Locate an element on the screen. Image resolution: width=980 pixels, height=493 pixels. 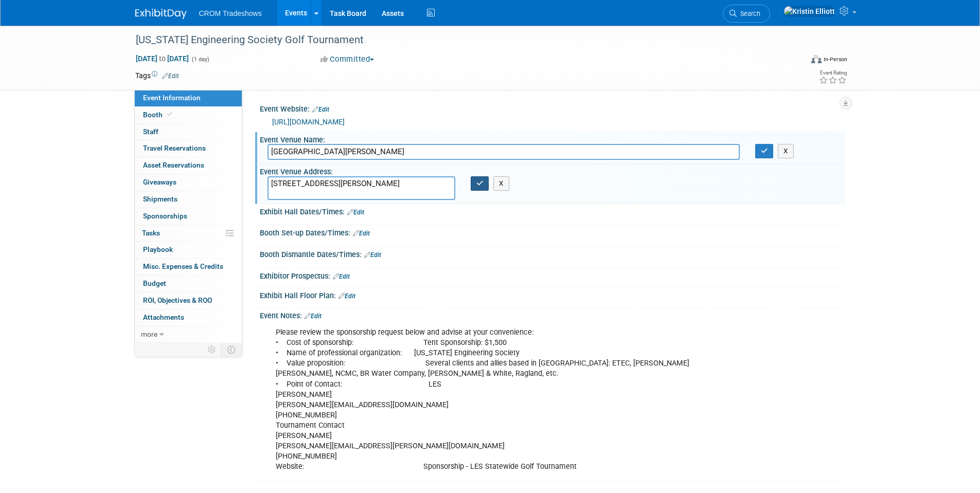
div: Event Website: is located at coordinates (553, 108).